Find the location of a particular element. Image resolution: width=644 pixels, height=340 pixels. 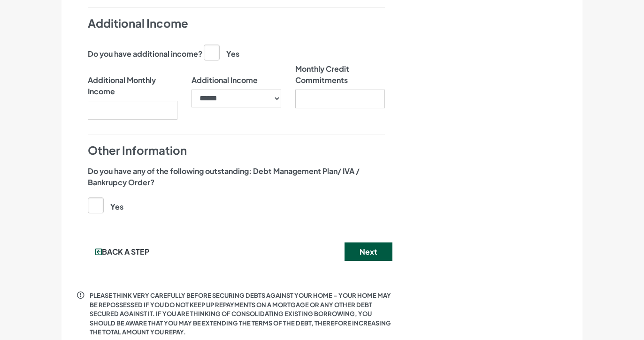

button: Next is located at coordinates (369, 252).